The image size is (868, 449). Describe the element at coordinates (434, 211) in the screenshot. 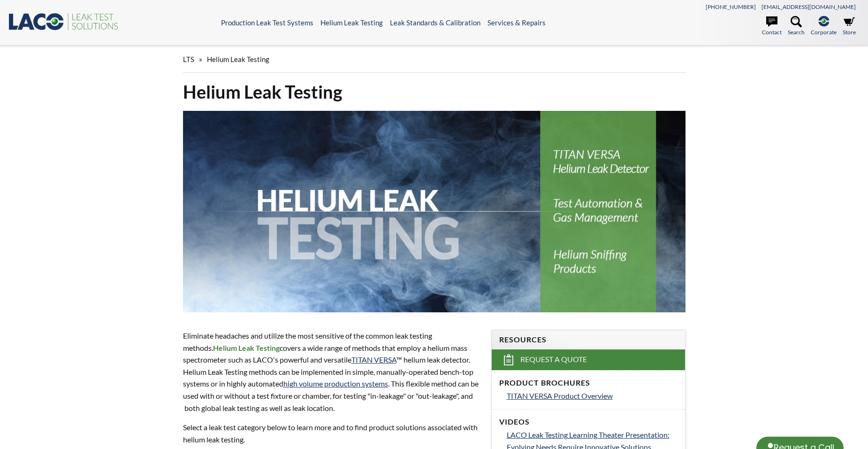

I see `img: Helium Leak Testing header` at that location.